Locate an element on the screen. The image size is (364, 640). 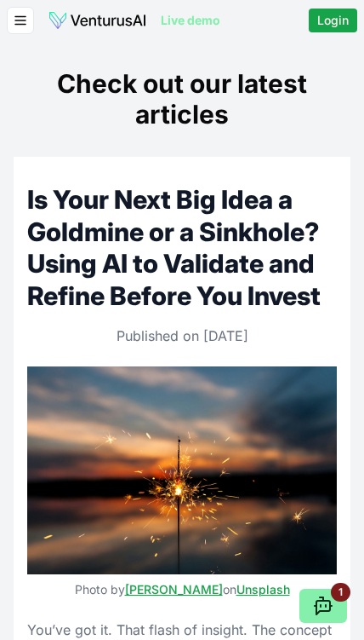
a: Unsplash is located at coordinates (263, 589).